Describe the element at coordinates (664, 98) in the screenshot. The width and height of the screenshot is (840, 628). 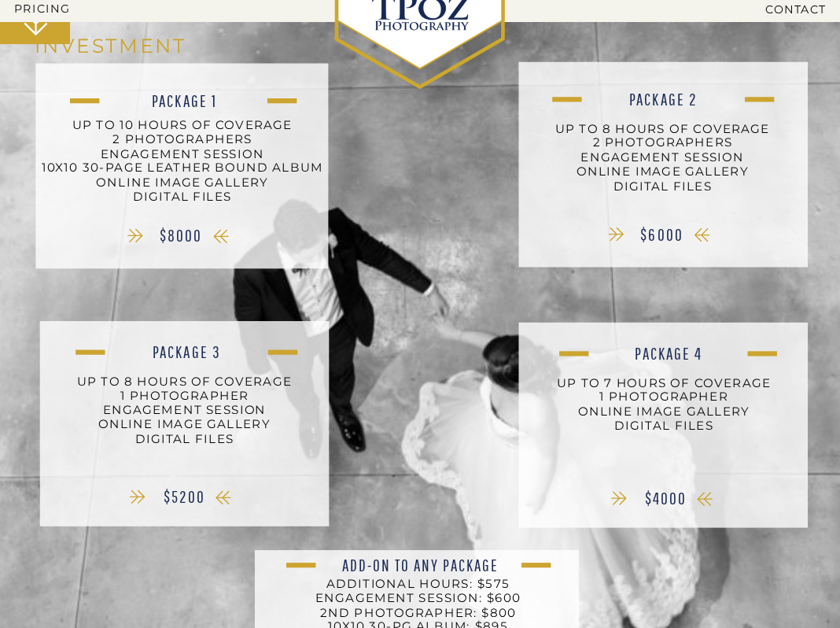
I see `h2: Package 2` at that location.